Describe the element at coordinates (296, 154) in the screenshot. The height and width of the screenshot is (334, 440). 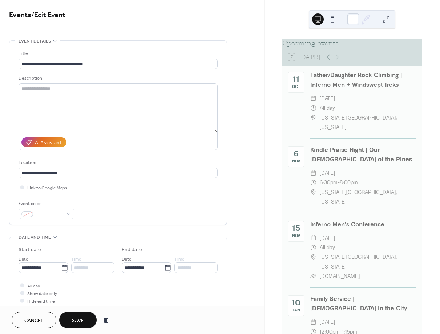
I see `div: 6` at that location.